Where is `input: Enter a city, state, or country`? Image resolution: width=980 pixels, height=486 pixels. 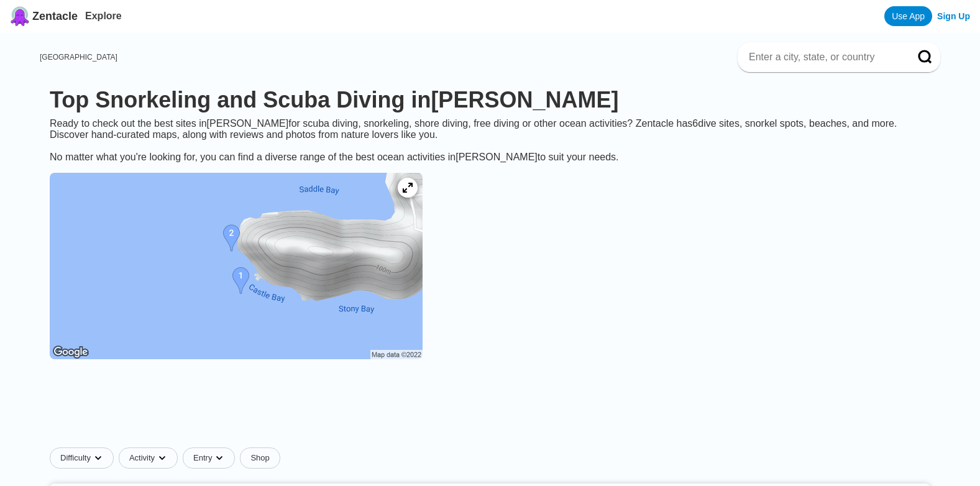
input: Enter a city, state, or country is located at coordinates (824, 57).